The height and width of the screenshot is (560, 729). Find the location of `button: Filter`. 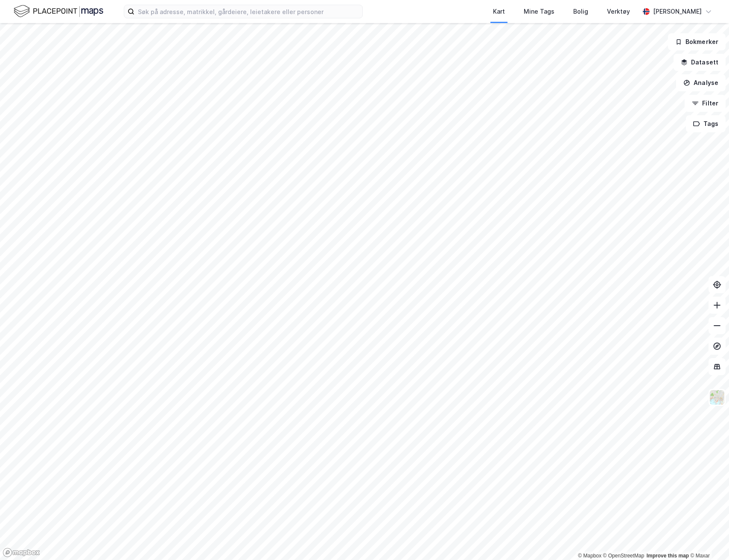

button: Filter is located at coordinates (705, 103).